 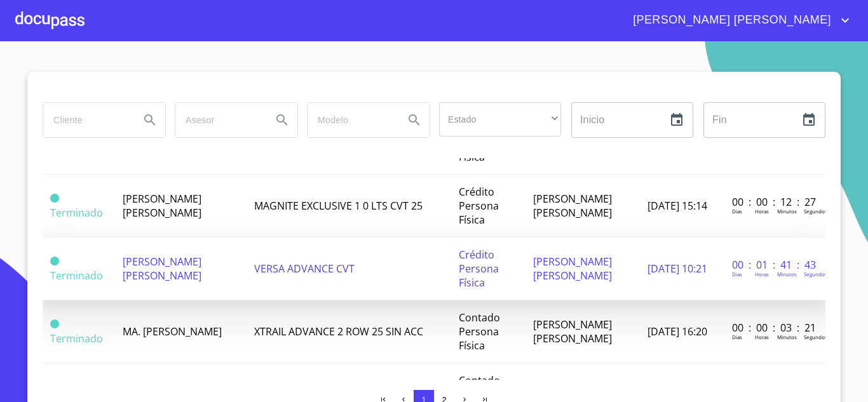 I want to click on span: XTRAIL ADVANCE 2 ROW 25 SIN ACC, so click(x=338, y=331).